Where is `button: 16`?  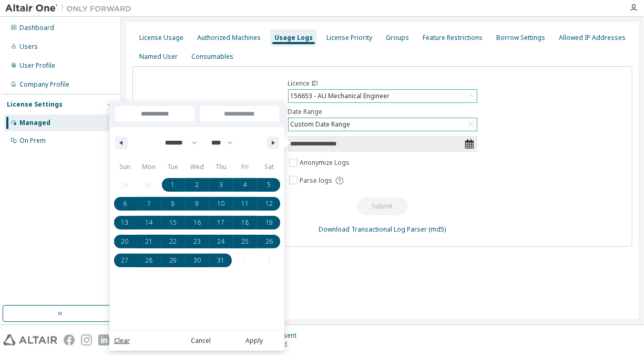
button: 16 is located at coordinates (197, 223).